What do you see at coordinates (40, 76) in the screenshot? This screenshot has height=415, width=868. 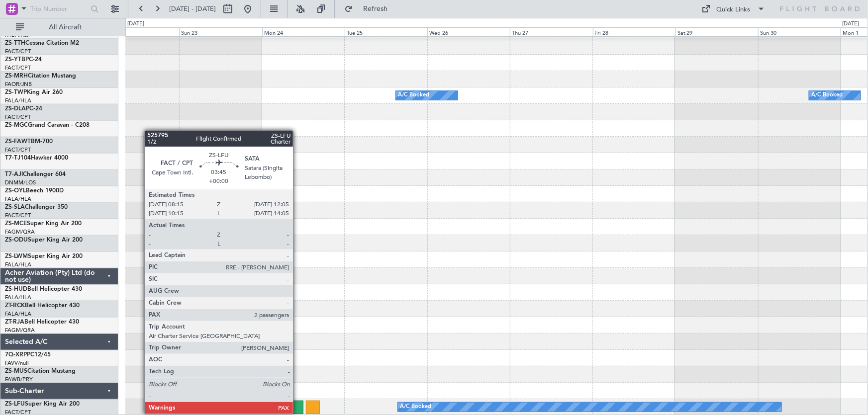 I see `a: ZS-MRHCitation Mustang` at bounding box center [40, 76].